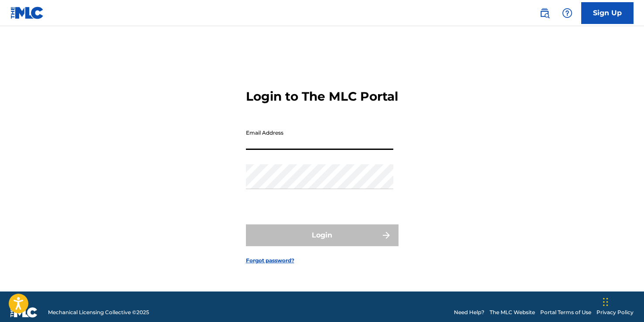 Image resolution: width=644 pixels, height=322 pixels. Describe the element at coordinates (615, 313) in the screenshot. I see `a: Privacy Policy` at that location.